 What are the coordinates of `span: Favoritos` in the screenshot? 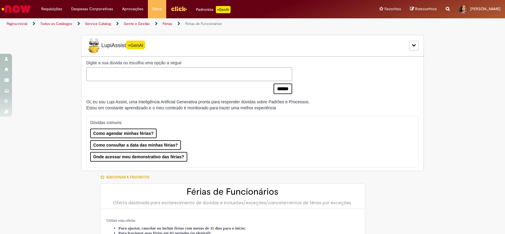 It's located at (392, 9).